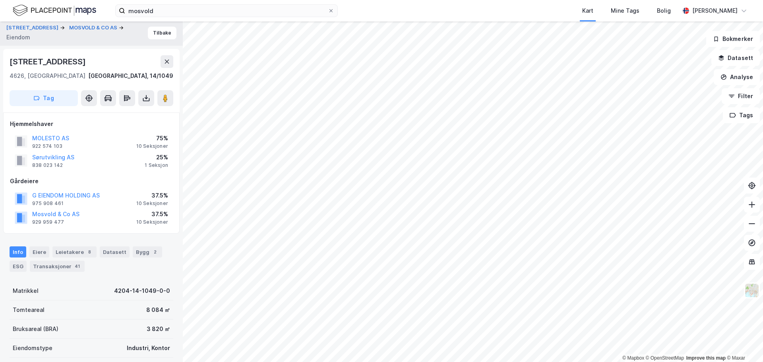 The height and width of the screenshot is (362, 763). What do you see at coordinates (89, 252) in the screenshot?
I see `div: 8` at bounding box center [89, 252].